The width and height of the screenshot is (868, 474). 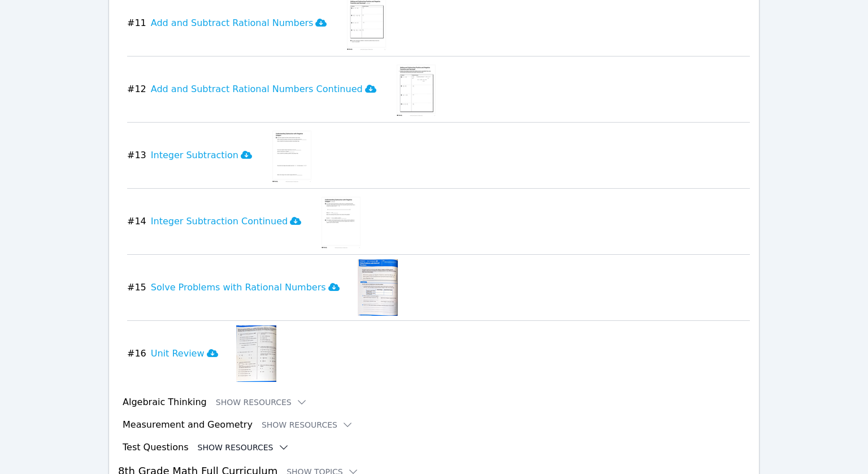 I want to click on h3: Integer Subtraction Continued, so click(x=226, y=221).